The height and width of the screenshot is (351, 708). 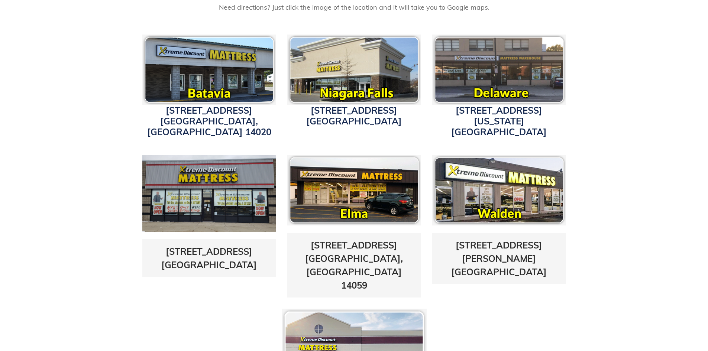 What do you see at coordinates (209, 193) in the screenshot?
I see `img: transit-store-photo2-1642015179745.jpg` at bounding box center [209, 193].